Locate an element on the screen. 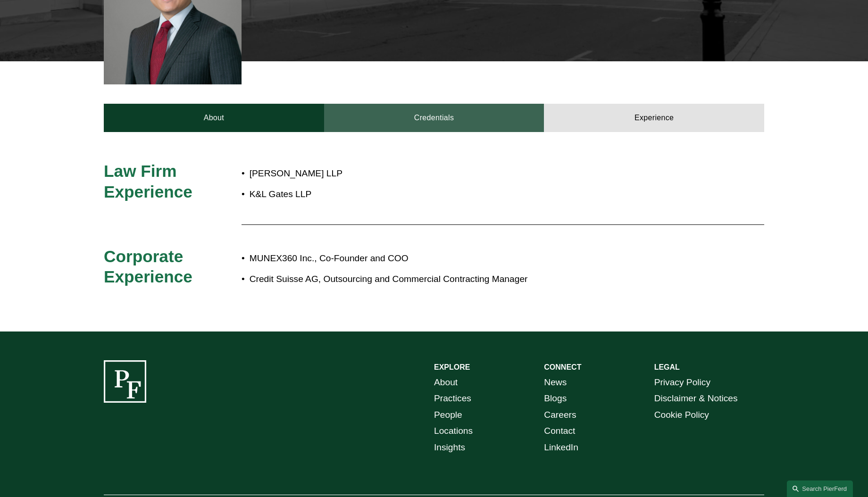 Image resolution: width=868 pixels, height=497 pixels. a: Cookie Policy is located at coordinates (681, 415).